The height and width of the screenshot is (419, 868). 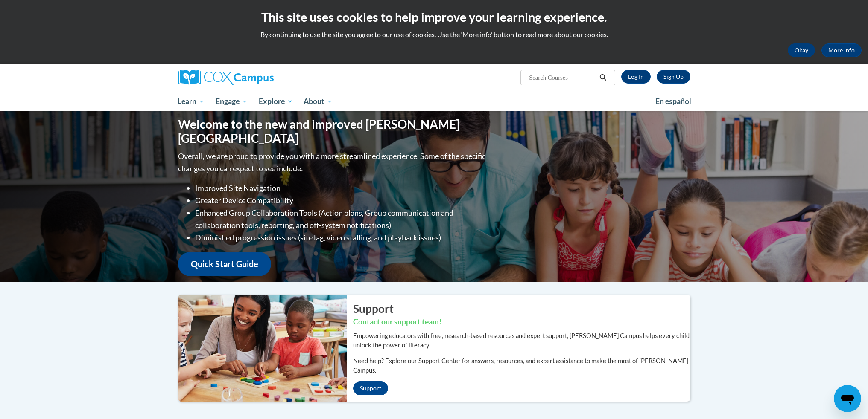 I want to click on h2: This site uses cookies to help improve your learning experience., so click(x=433, y=17).